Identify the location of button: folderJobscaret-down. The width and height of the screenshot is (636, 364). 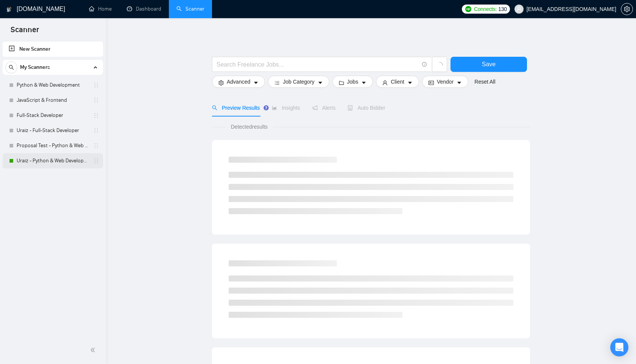
(353, 82).